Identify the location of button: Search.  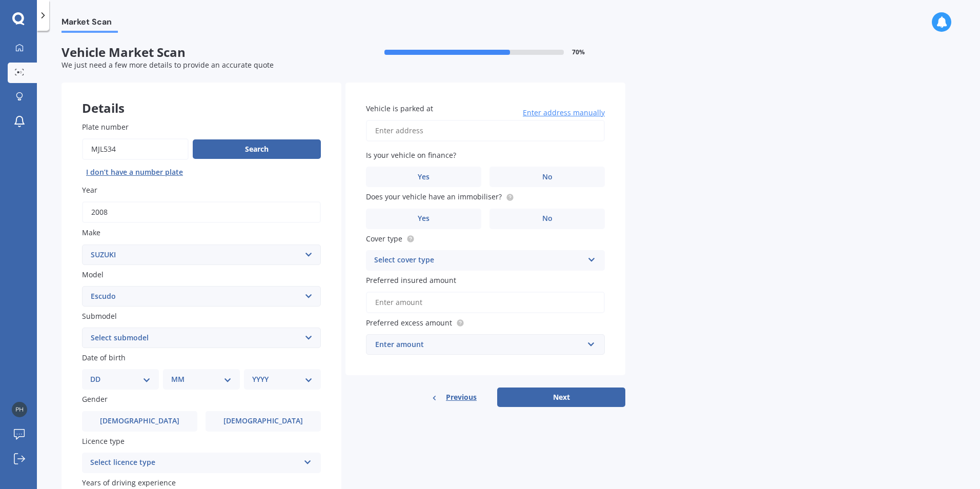
(257, 149).